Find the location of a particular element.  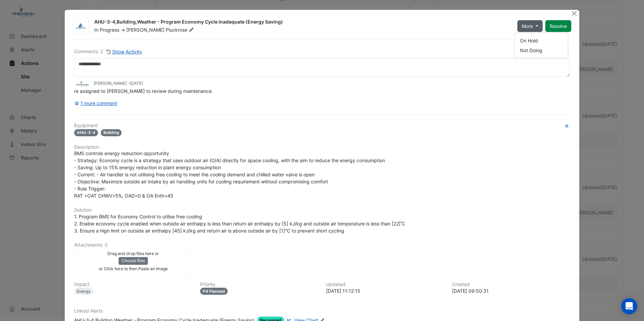

h6: Equipment is located at coordinates (322, 125).